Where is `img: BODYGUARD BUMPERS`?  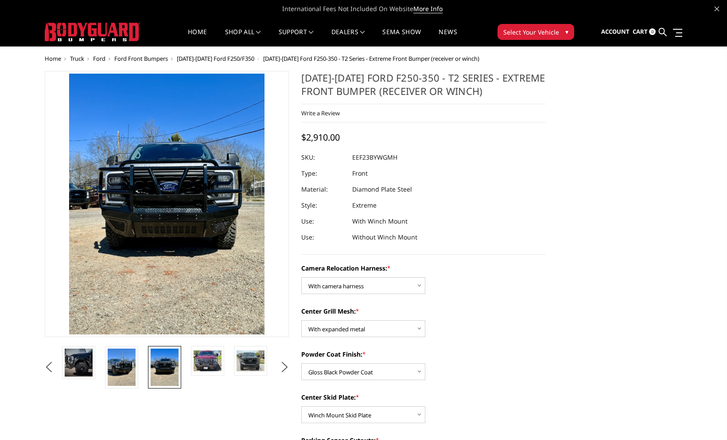
img: BODYGUARD BUMPERS is located at coordinates (92, 32).